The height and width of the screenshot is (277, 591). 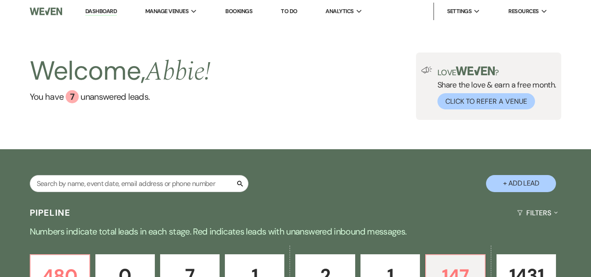 I want to click on span: Analytics, so click(x=339, y=11).